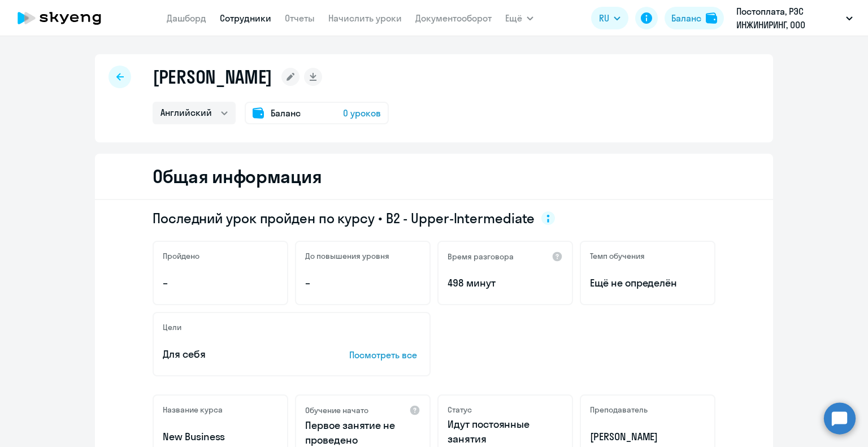  Describe the element at coordinates (237, 176) in the screenshot. I see `h2: Общая информация` at that location.